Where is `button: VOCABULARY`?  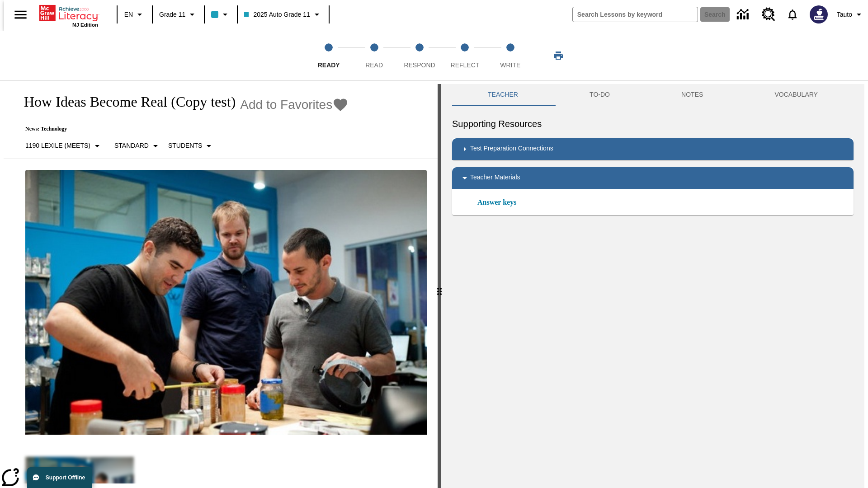
button: VOCABULARY is located at coordinates (796, 95).